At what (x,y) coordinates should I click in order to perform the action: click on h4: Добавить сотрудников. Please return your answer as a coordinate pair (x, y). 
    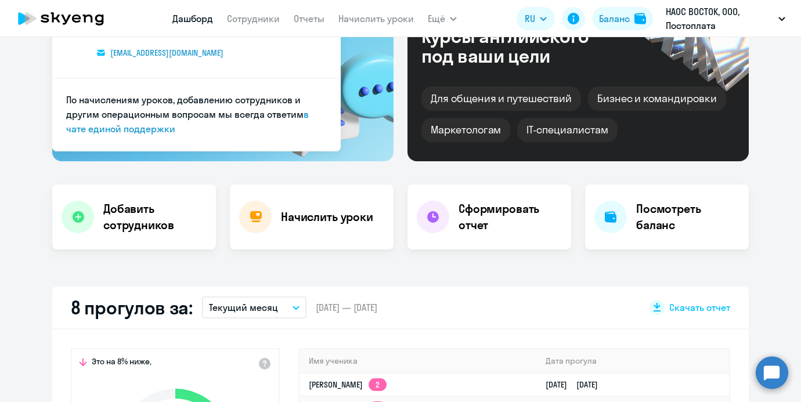
    Looking at the image, I should click on (155, 217).